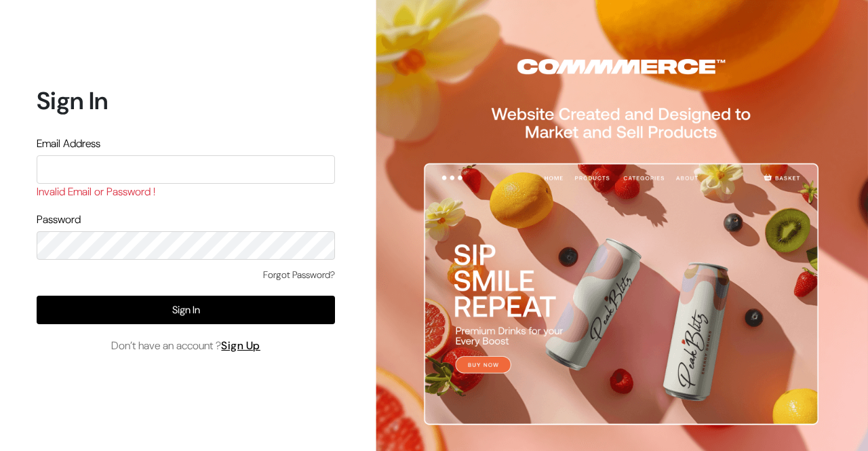 The width and height of the screenshot is (868, 451). Describe the element at coordinates (240, 345) in the screenshot. I see `a: Sign Up` at that location.